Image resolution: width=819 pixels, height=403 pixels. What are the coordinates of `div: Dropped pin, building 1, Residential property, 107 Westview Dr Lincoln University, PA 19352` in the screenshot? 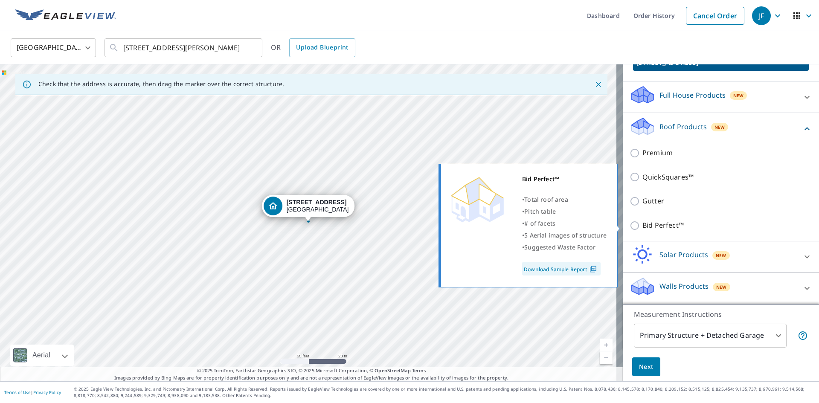 It's located at (308, 208).